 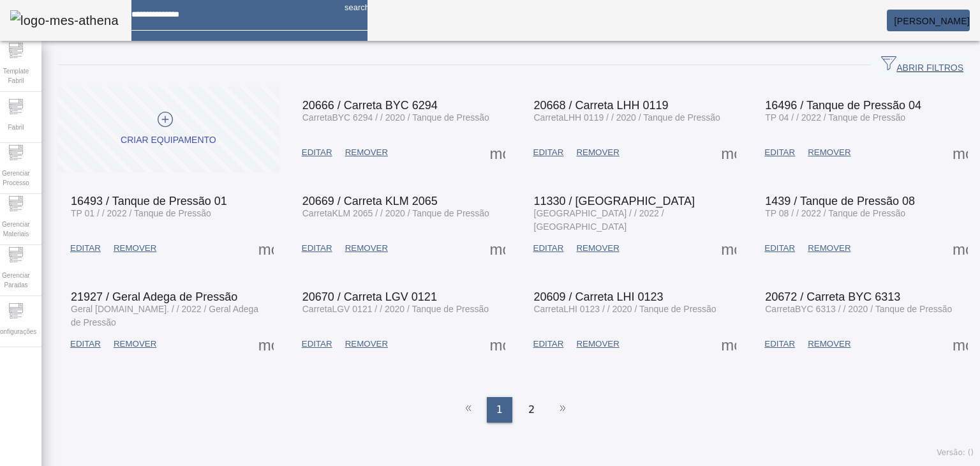 I want to click on span: 16496 / Tanque de Pressão 04, so click(x=844, y=105).